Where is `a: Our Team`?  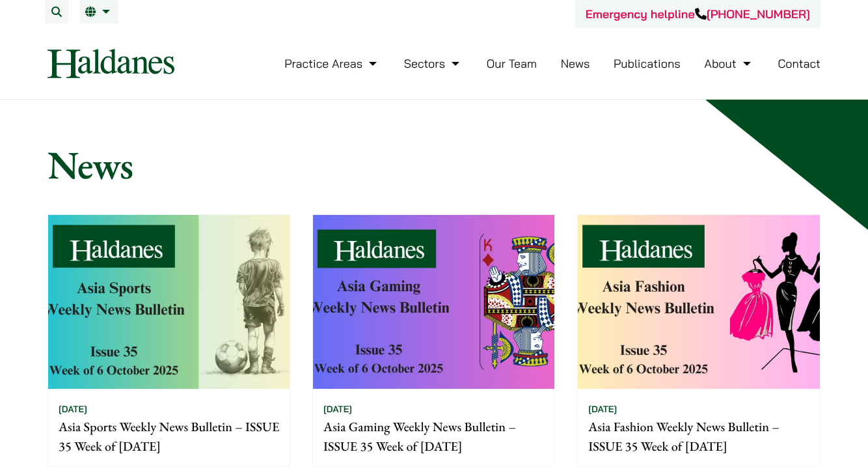
a: Our Team is located at coordinates (512, 63).